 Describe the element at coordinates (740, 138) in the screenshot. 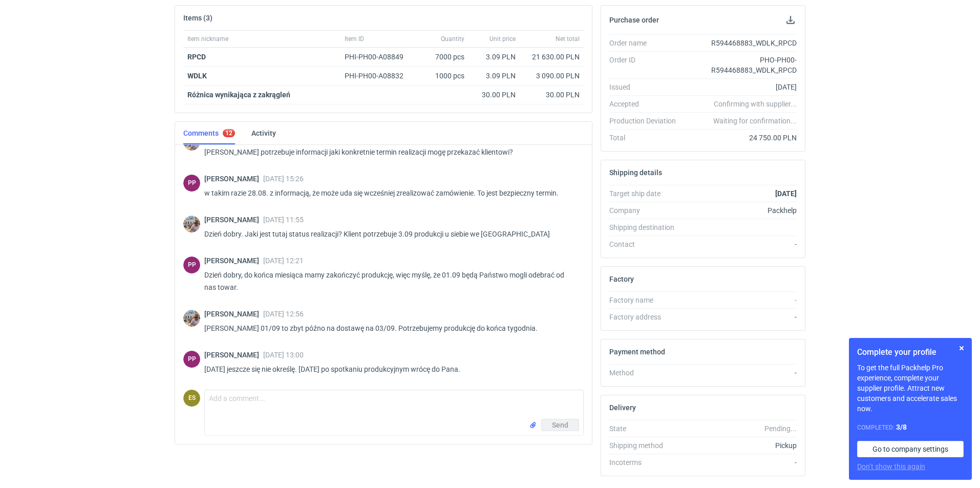

I see `div: 24 750.00 PLN` at that location.